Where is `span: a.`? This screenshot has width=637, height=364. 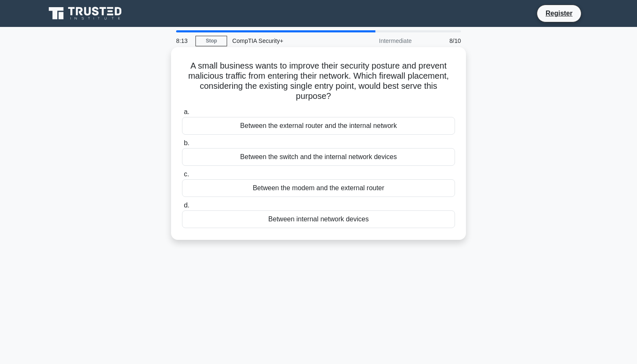 span: a. is located at coordinates (186, 111).